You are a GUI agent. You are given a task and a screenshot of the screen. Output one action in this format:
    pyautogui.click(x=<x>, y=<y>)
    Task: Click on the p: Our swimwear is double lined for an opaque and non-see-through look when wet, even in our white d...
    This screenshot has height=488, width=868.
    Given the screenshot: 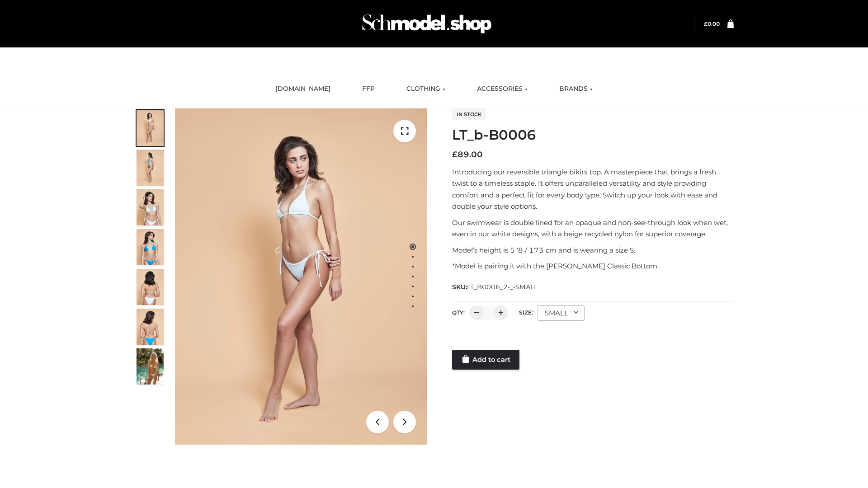 What is the action you would take?
    pyautogui.click(x=593, y=228)
    